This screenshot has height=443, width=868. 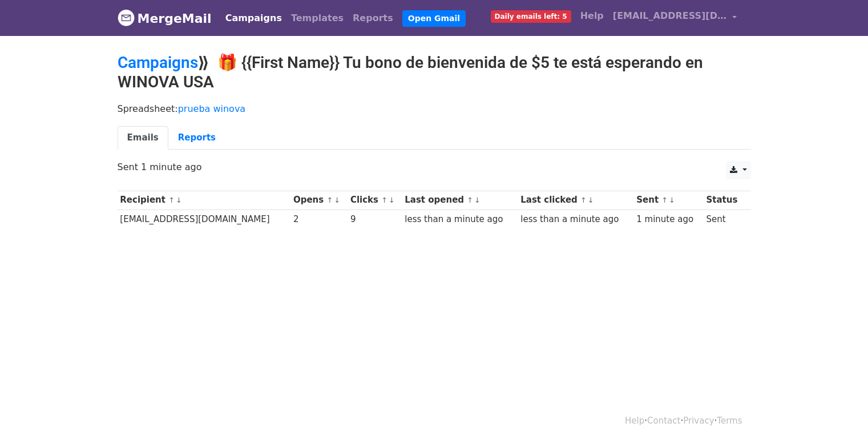 I want to click on h2: ⟫ 🎁 {{First Name}} Tu bono de bienvenida de $5 te está esperando en WINOVA USA, so click(x=434, y=72).